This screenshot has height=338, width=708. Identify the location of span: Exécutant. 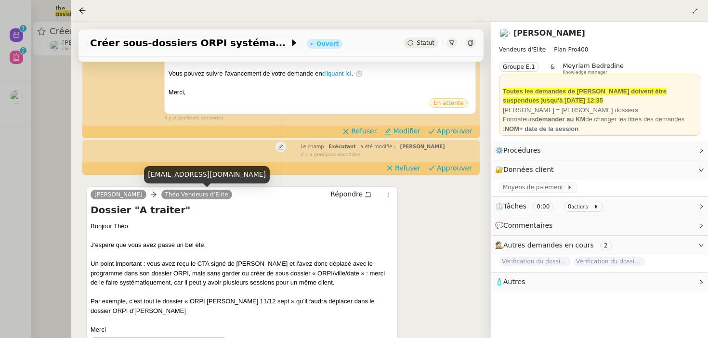
(342, 146).